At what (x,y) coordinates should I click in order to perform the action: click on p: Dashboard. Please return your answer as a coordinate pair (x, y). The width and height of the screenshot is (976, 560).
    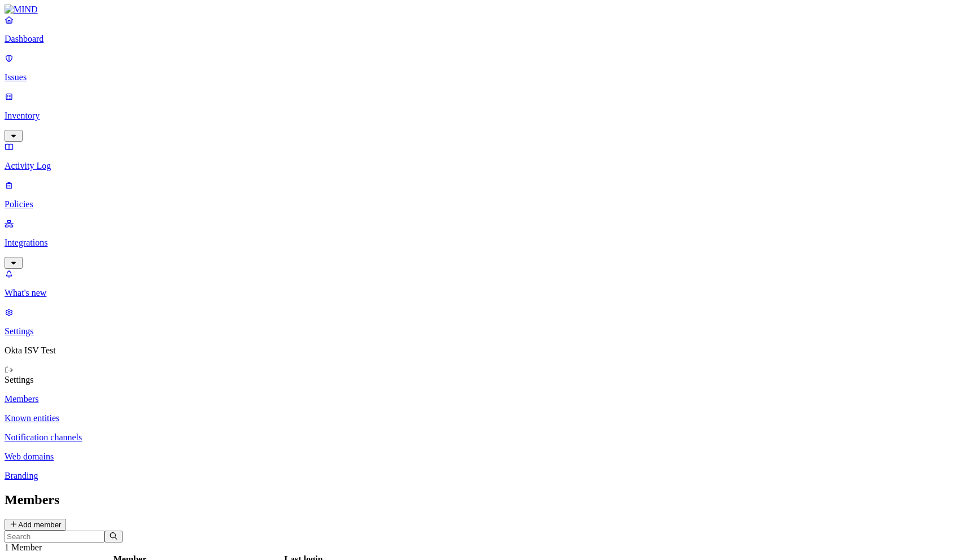
    Looking at the image, I should click on (488, 40).